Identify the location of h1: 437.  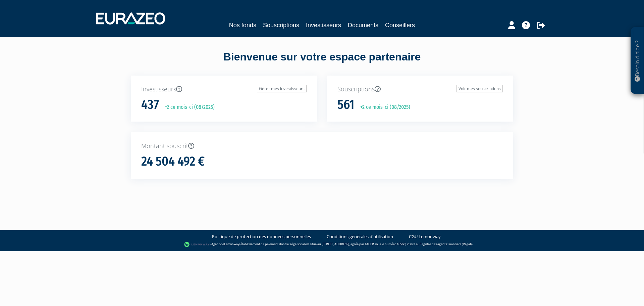
(150, 105).